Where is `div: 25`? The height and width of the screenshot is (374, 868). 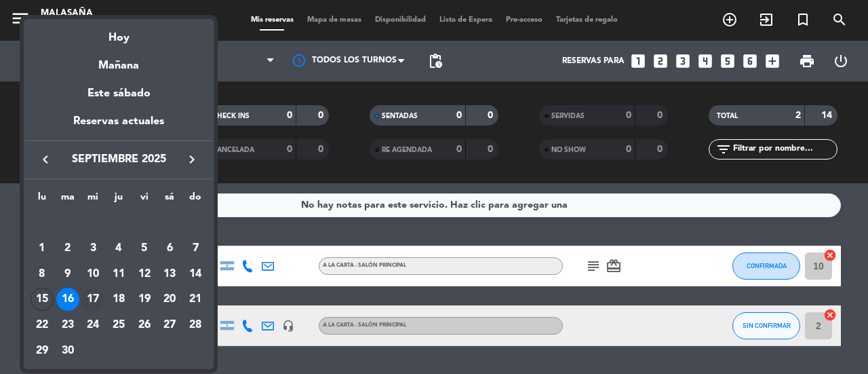 div: 25 is located at coordinates (119, 325).